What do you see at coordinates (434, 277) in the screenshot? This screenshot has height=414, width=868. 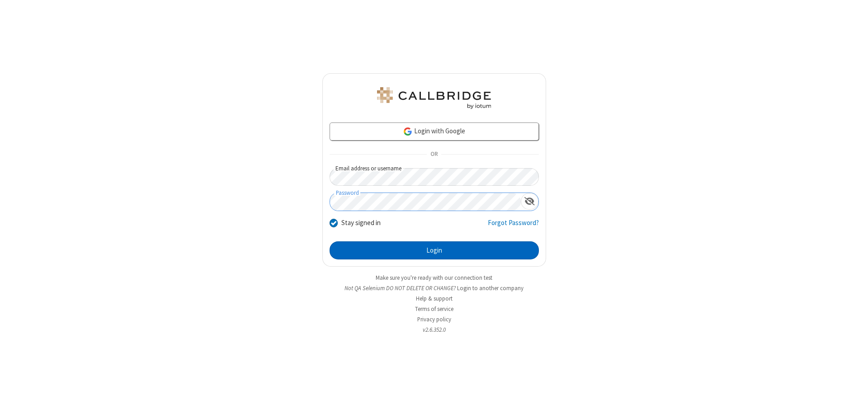 I see `a: Make sure you're ready with our connection test` at bounding box center [434, 277].